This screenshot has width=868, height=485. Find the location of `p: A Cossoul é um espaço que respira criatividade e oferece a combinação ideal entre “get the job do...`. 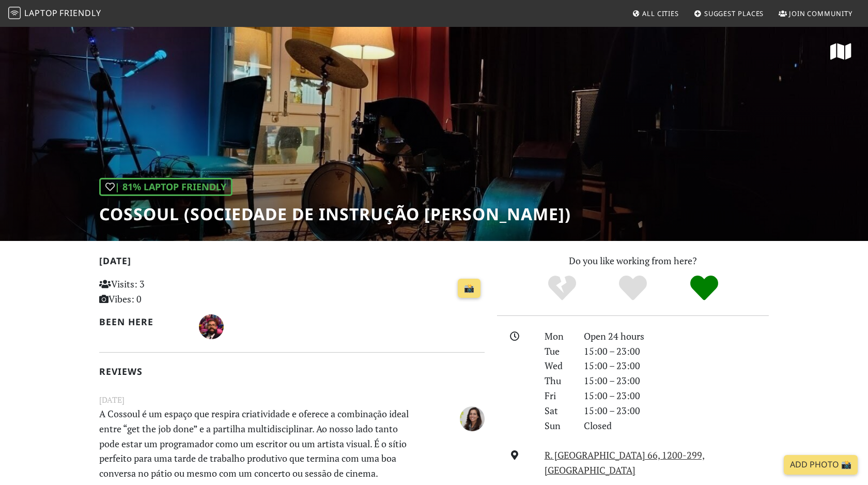

p: A Cossoul é um espaço que respira criatividade e oferece a combinação ideal entre “get the job do... is located at coordinates (259, 444).